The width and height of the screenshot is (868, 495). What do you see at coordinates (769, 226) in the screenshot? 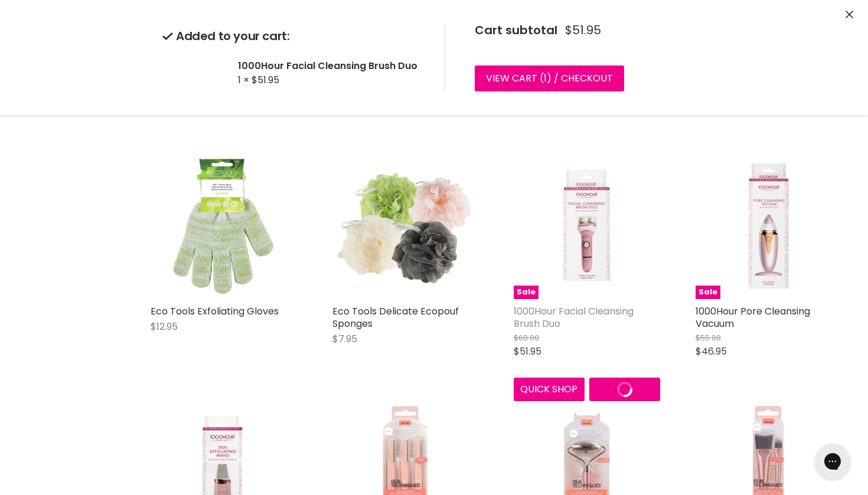
I see `a: 1000Hour Pore Cleansing VacuumSale` at bounding box center [769, 226].